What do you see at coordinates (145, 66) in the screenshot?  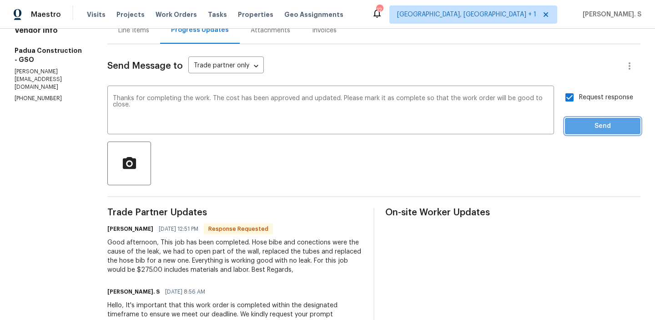 I see `span: Send Message to` at bounding box center [145, 66].